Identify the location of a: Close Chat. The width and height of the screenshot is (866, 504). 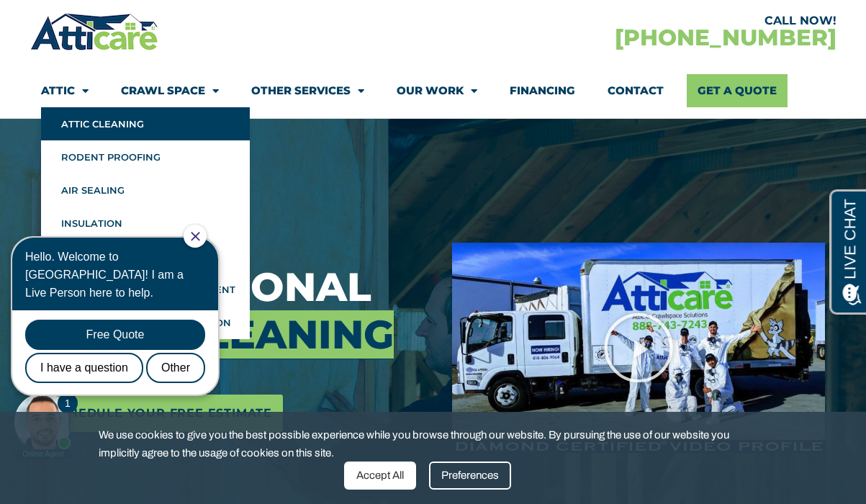
(188, 13).